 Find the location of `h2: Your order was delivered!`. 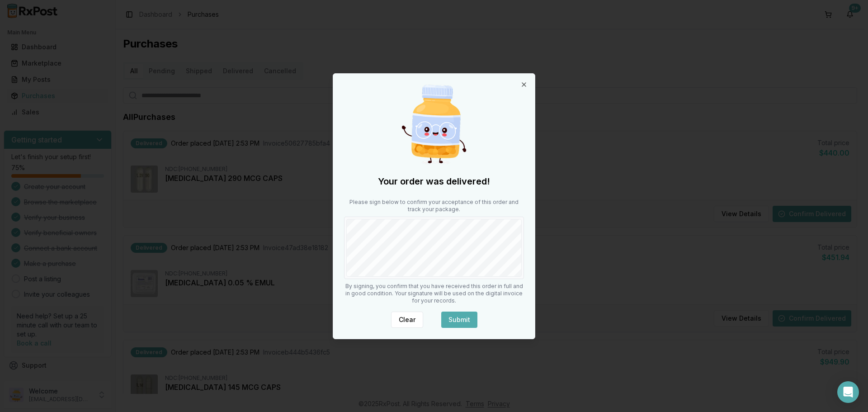

h2: Your order was delivered! is located at coordinates (434, 182).